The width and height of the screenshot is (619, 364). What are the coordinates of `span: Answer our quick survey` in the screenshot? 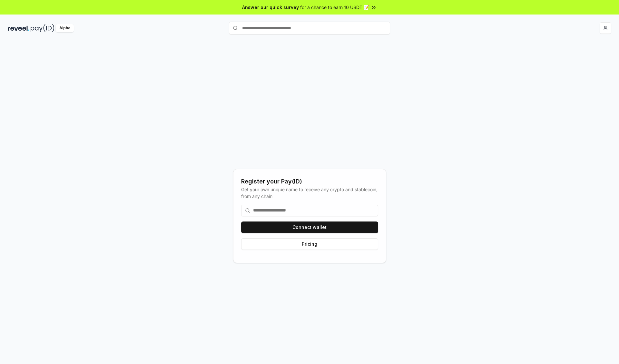 It's located at (271, 7).